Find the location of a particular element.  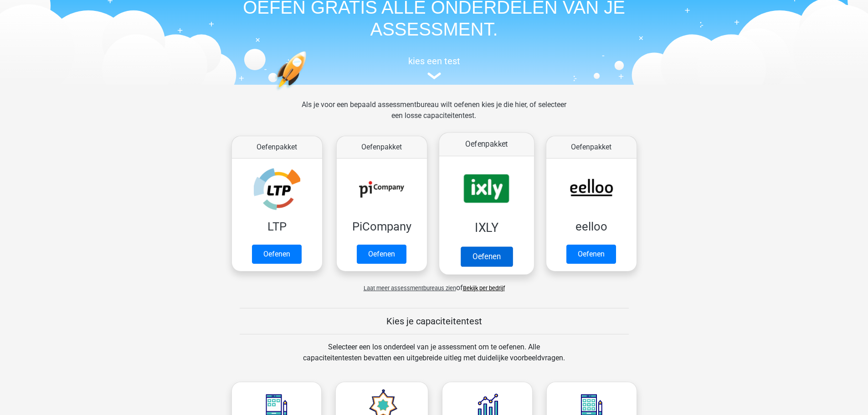

img: oefenen is located at coordinates (308, 92).